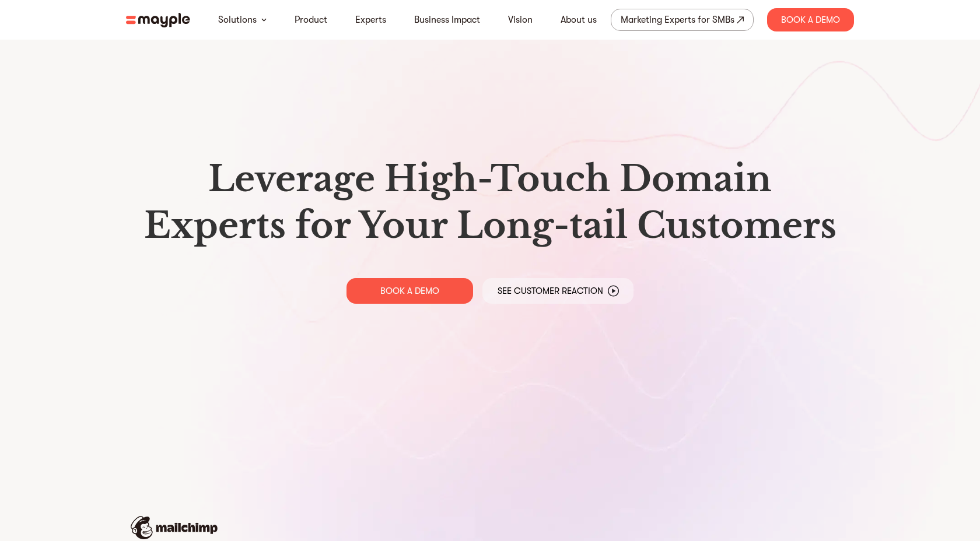  Describe the element at coordinates (550, 291) in the screenshot. I see `p: See Customer Reaction` at that location.